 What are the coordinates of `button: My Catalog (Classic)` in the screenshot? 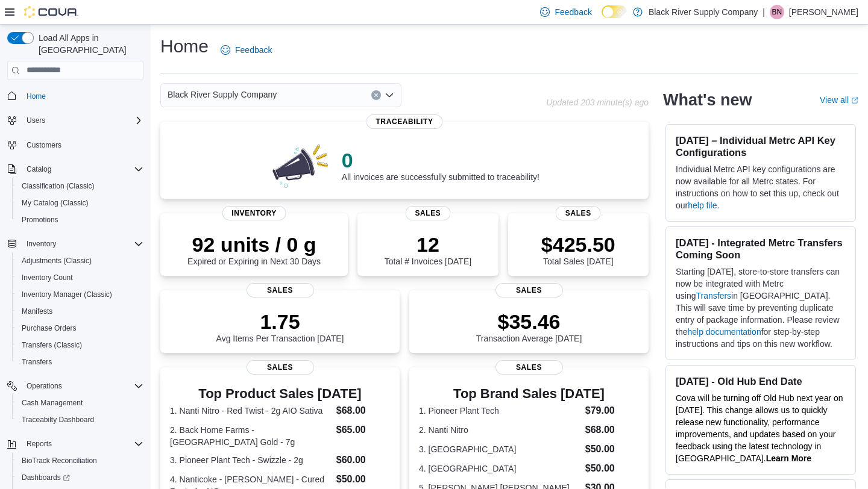 It's located at (80, 203).